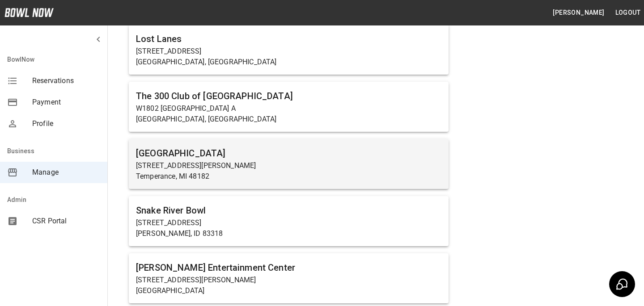  Describe the element at coordinates (289, 39) in the screenshot. I see `h6: Lost Lanes` at that location.